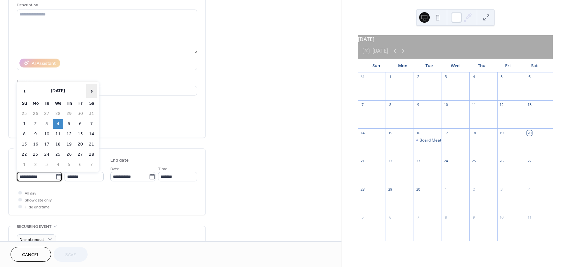 The width and height of the screenshot is (569, 267). Describe the element at coordinates (69, 144) in the screenshot. I see `td: 19` at that location.